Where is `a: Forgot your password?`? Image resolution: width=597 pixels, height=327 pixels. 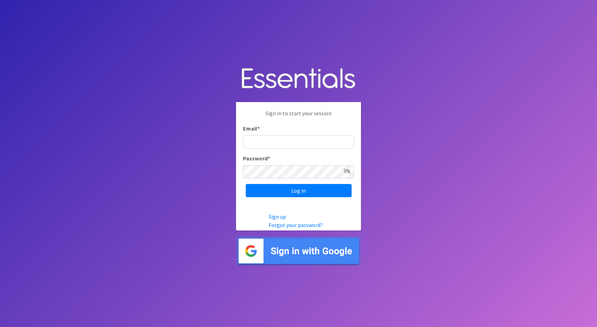
a: Forgot your password? is located at coordinates (296, 225).